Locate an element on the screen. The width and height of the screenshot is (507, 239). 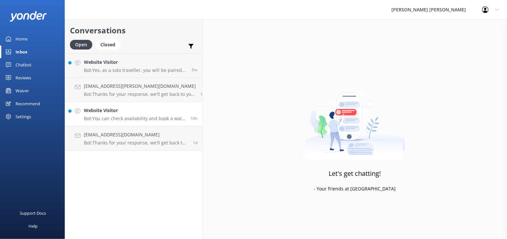
h2: Conversations is located at coordinates (134, 30).